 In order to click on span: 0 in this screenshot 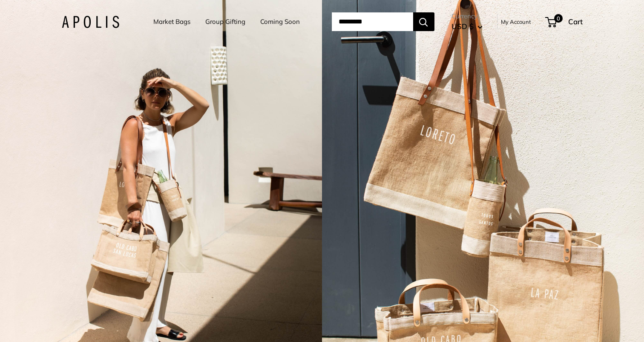, I will do `click(558, 18)`.